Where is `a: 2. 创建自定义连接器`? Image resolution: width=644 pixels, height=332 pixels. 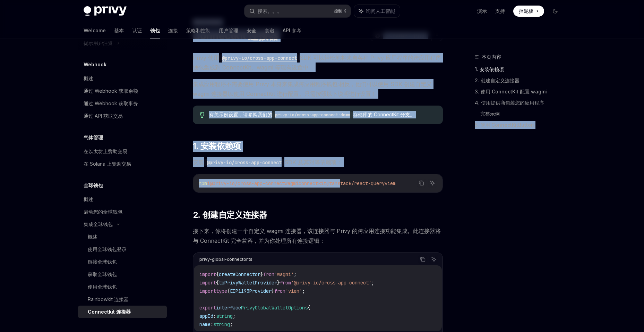 a: 2. 创建自定义连接器 is located at coordinates (521, 80).